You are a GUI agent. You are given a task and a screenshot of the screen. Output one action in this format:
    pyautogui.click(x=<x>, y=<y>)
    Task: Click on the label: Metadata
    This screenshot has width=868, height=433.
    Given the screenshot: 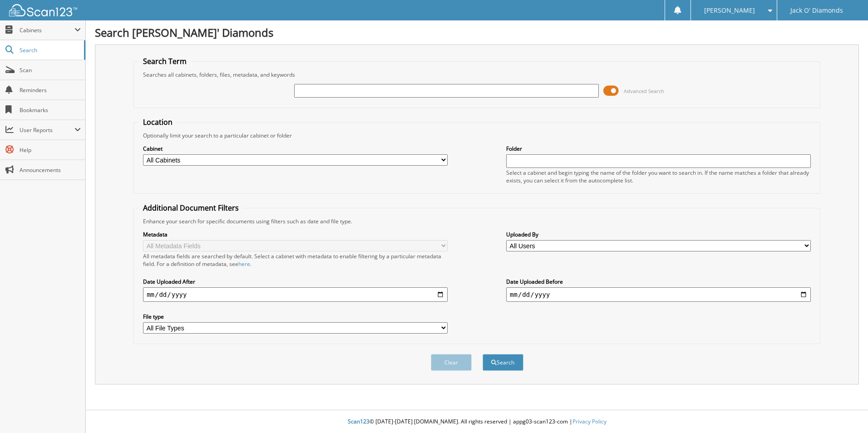 What is the action you would take?
    pyautogui.click(x=295, y=234)
    